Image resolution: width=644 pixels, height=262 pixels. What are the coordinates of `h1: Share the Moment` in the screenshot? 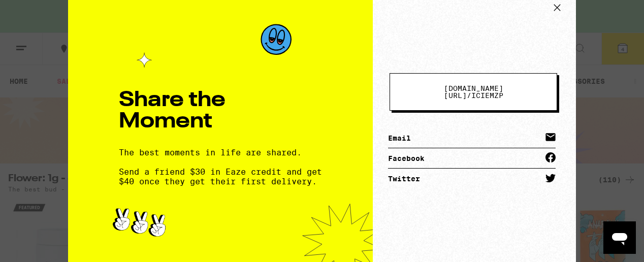 It's located at (221, 112).